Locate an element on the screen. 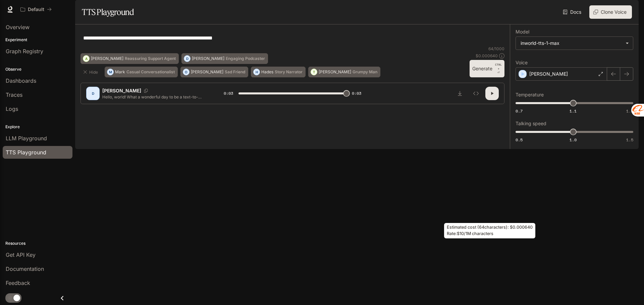 This screenshot has width=644, height=305. p: Temperature is located at coordinates (530, 95).